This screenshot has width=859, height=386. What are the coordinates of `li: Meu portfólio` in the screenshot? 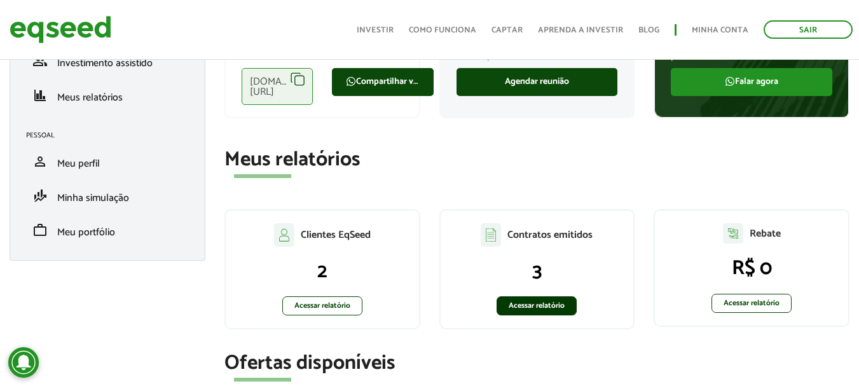 It's located at (107, 230).